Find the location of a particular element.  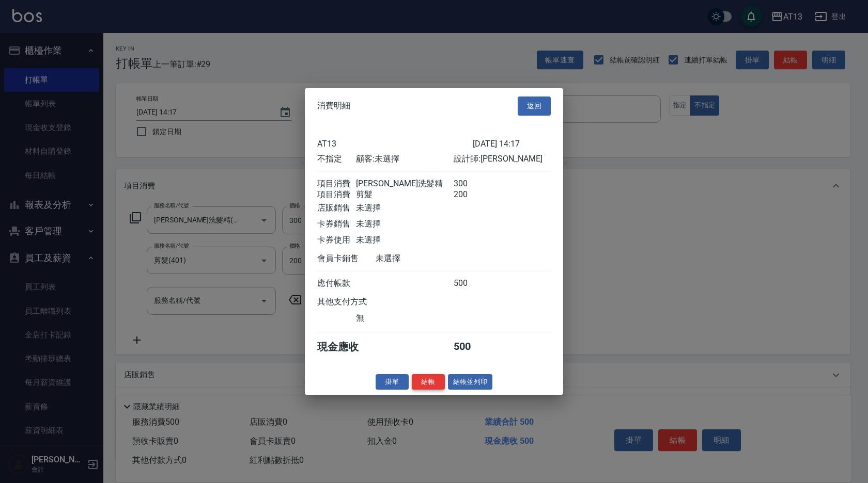

div: 其他支付方式 is located at coordinates (356, 301).